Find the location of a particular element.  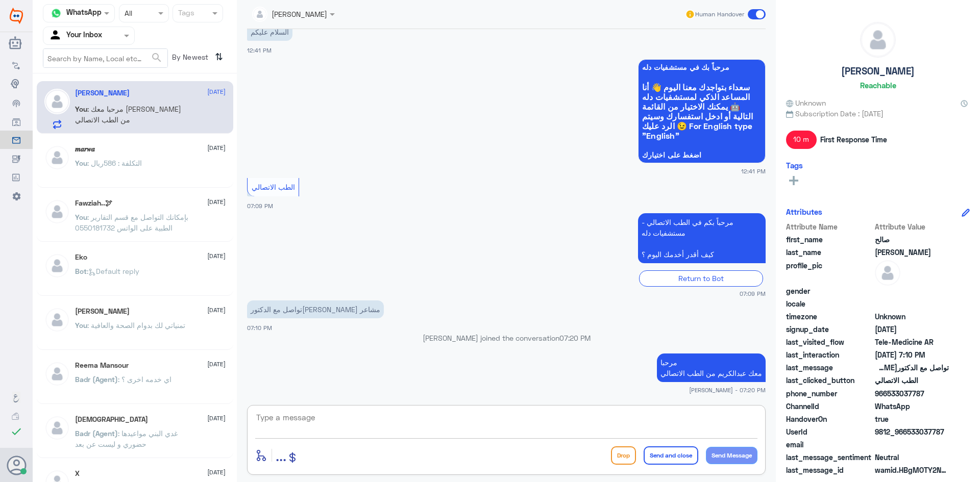

h6: Tags is located at coordinates (794, 165).